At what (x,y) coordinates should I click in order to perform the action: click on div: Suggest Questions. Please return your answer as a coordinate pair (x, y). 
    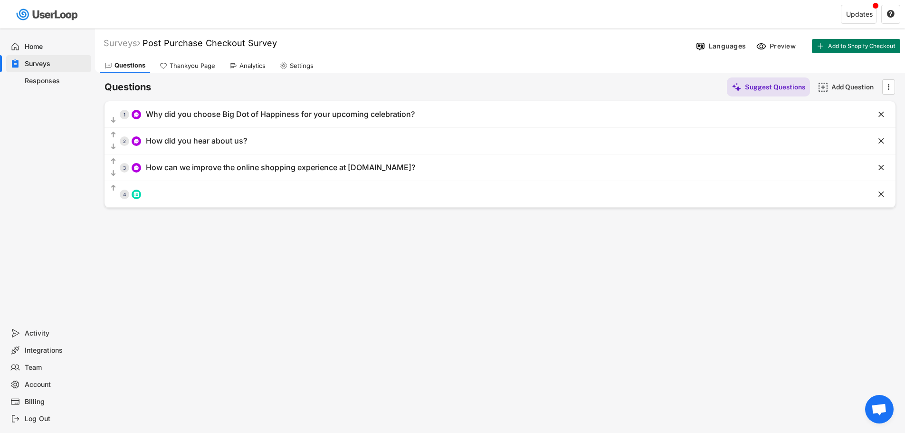
    Looking at the image, I should click on (775, 87).